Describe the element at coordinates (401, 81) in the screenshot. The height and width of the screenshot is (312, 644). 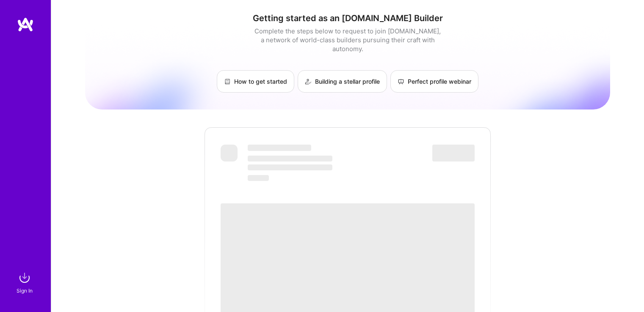
I see `img: Perfect profile webinar` at that location.